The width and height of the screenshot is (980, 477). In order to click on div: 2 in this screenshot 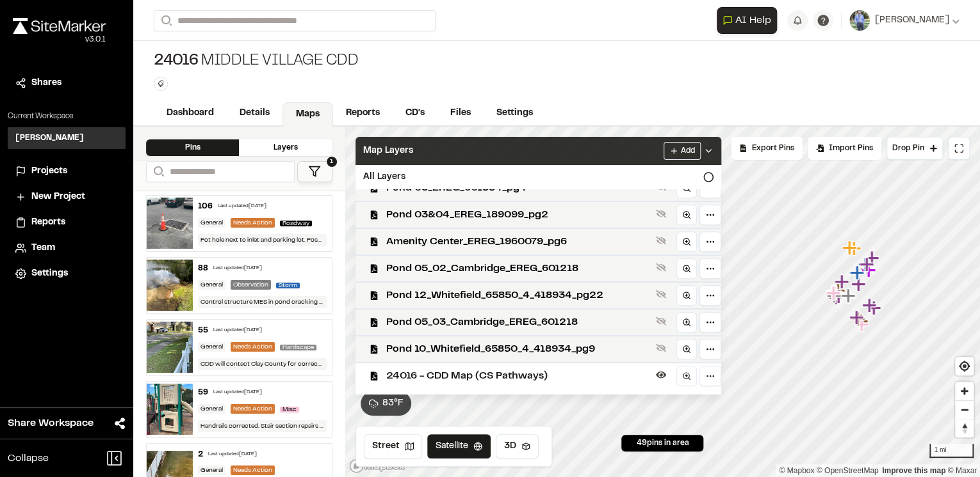, I will do `click(200, 456)`.